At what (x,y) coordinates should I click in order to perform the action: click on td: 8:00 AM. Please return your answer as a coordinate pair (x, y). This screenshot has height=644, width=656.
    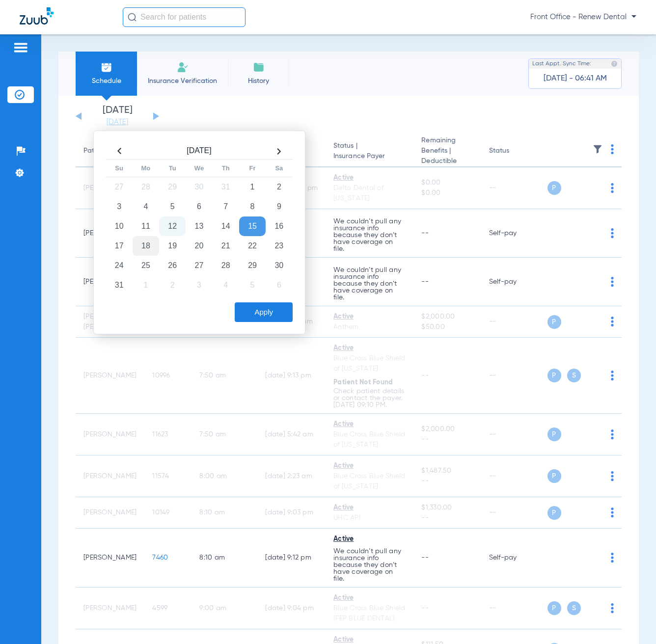
    Looking at the image, I should click on (224, 476).